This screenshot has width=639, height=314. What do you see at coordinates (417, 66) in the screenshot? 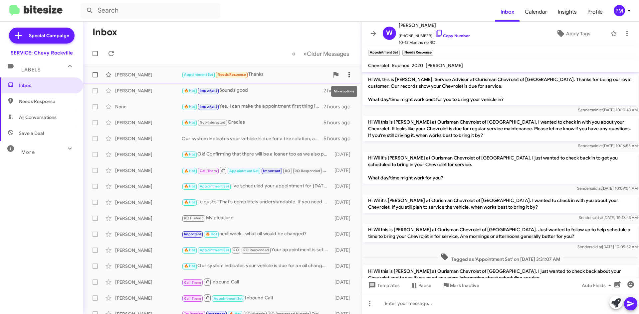
I see `span: 2020` at bounding box center [417, 66].